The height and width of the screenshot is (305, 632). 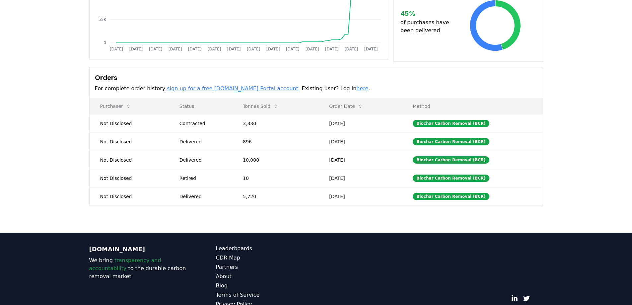 I want to click on a: Leaderboards, so click(x=266, y=248).